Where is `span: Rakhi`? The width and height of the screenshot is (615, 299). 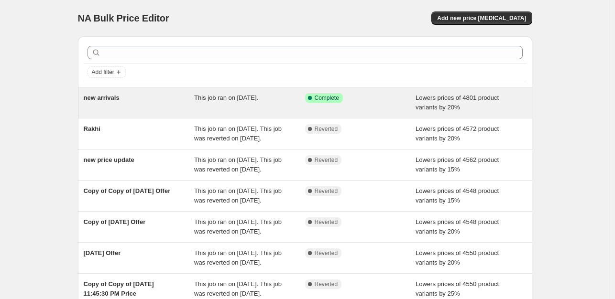 span: Rakhi is located at coordinates (92, 129).